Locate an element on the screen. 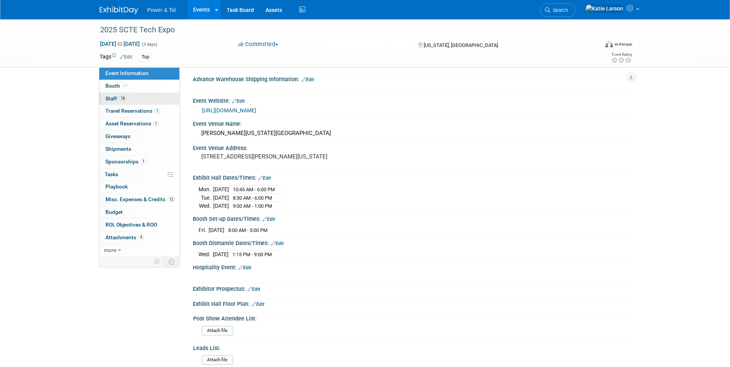 This screenshot has width=730, height=367. img: ExhibitDay is located at coordinates (119, 10).